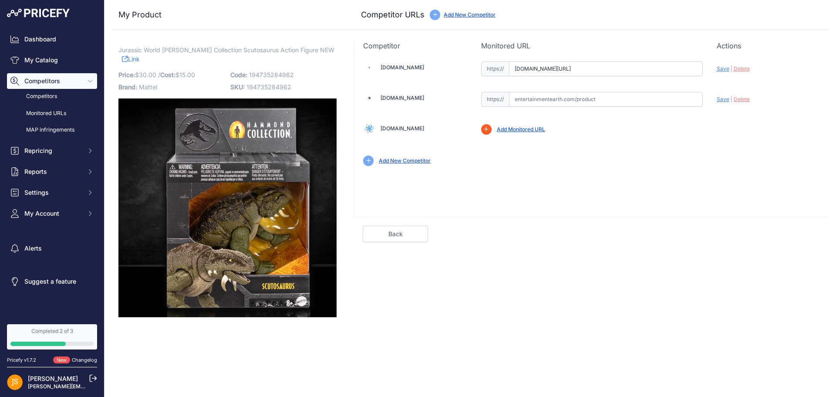 The image size is (836, 397). Describe the element at coordinates (84, 360) in the screenshot. I see `a: Changelog` at that location.